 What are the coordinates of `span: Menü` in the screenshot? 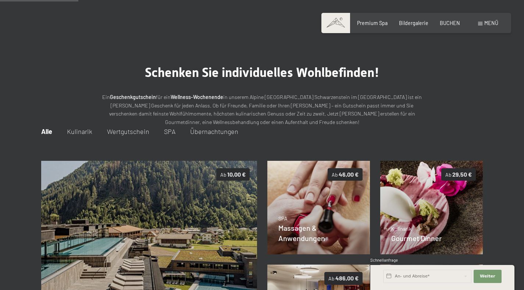 It's located at (491, 23).